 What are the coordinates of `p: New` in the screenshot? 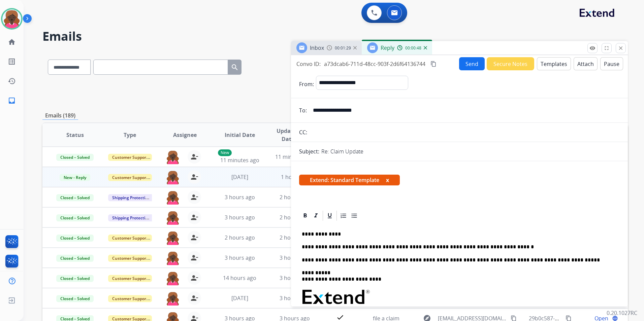 It's located at (224, 153).